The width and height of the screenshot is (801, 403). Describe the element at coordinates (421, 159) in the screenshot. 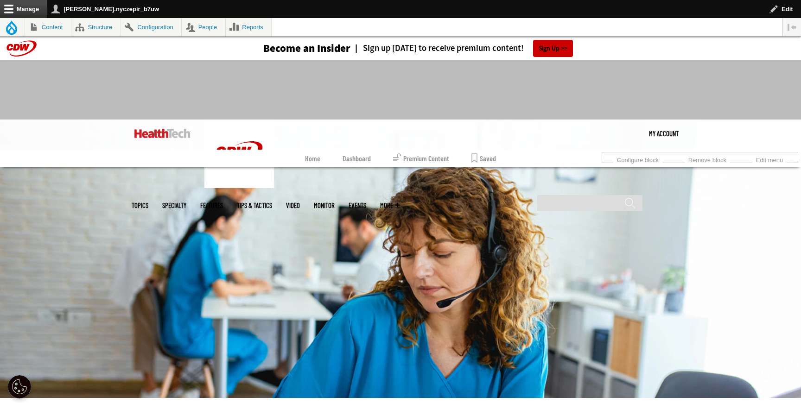

I see `a: Premium Content` at that location.